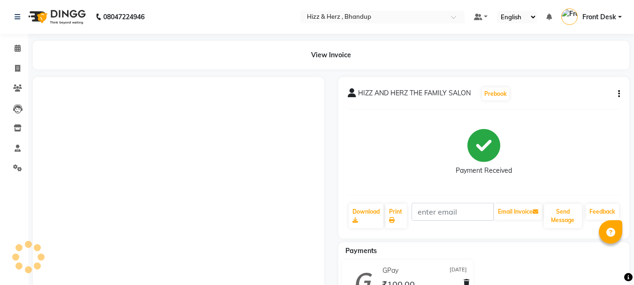 This screenshot has height=285, width=634. I want to click on a: Print, so click(396, 216).